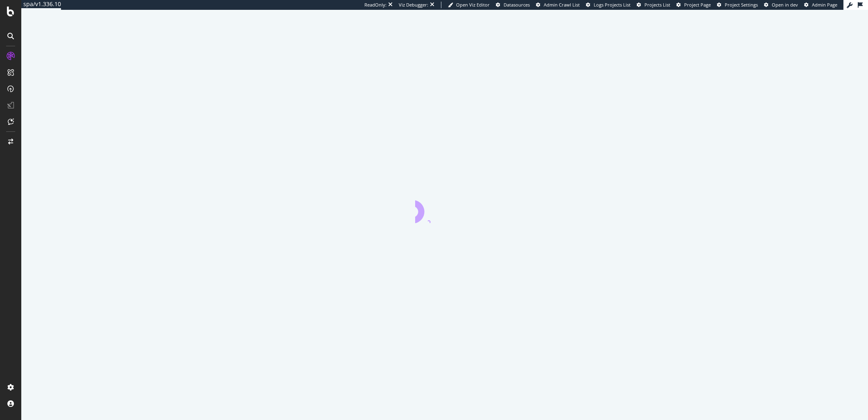 The height and width of the screenshot is (420, 868). Describe the element at coordinates (414, 5) in the screenshot. I see `div: Viz Debugger:` at that location.